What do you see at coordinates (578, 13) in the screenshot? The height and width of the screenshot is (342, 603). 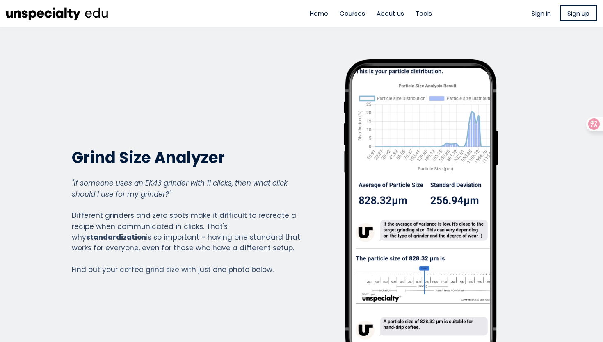 I see `a: Sign up` at bounding box center [578, 13].